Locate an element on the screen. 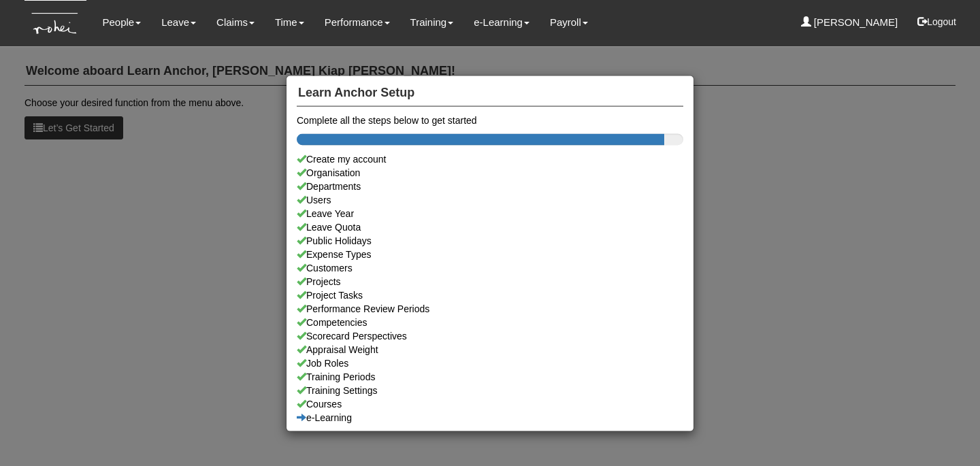 The width and height of the screenshot is (980, 466). a: Training Settings is located at coordinates (490, 390).